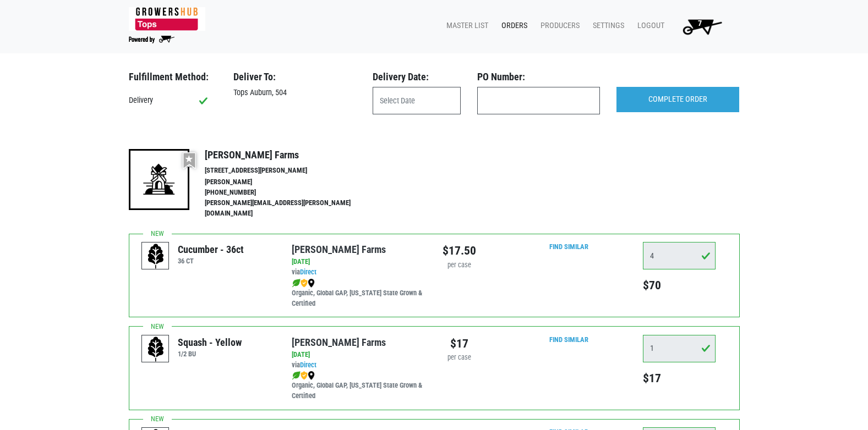 The width and height of the screenshot is (868, 430). What do you see at coordinates (649, 26) in the screenshot?
I see `a: Logout` at bounding box center [649, 26].